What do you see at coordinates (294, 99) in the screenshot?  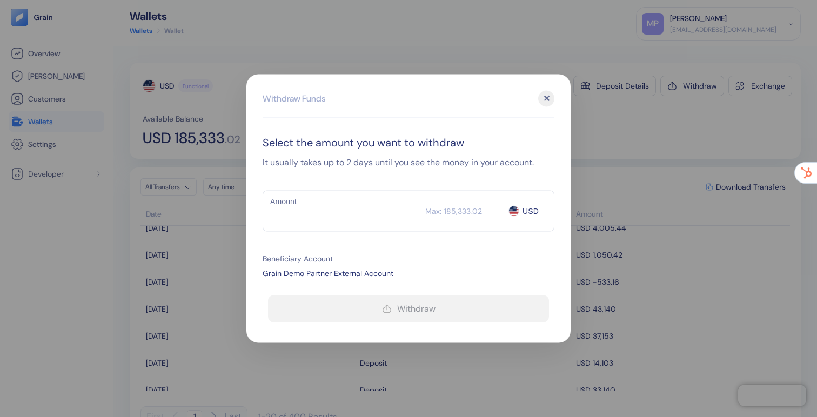 I see `div: Withdraw Funds` at bounding box center [294, 99].